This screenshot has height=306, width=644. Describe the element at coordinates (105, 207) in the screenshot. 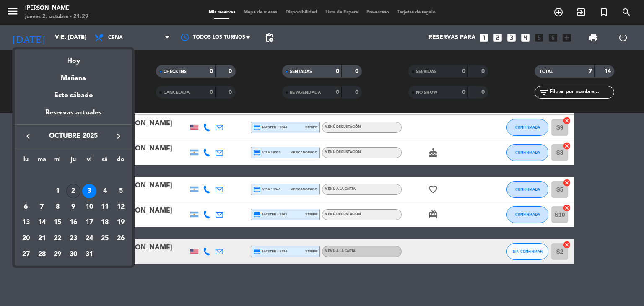

I see `td: 11 de octubre de 2025` at that location.